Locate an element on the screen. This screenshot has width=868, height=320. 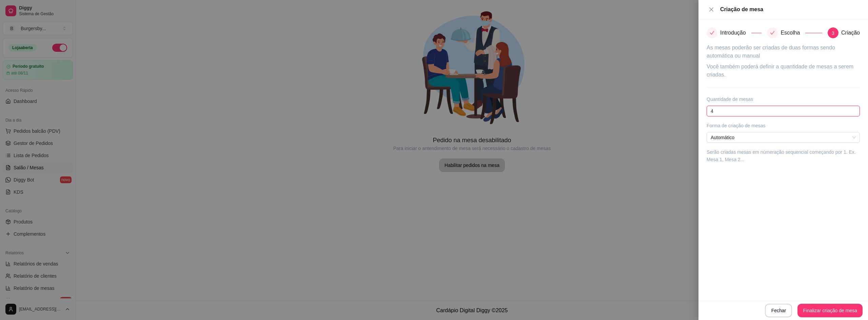
button: Fechar is located at coordinates (778, 311).